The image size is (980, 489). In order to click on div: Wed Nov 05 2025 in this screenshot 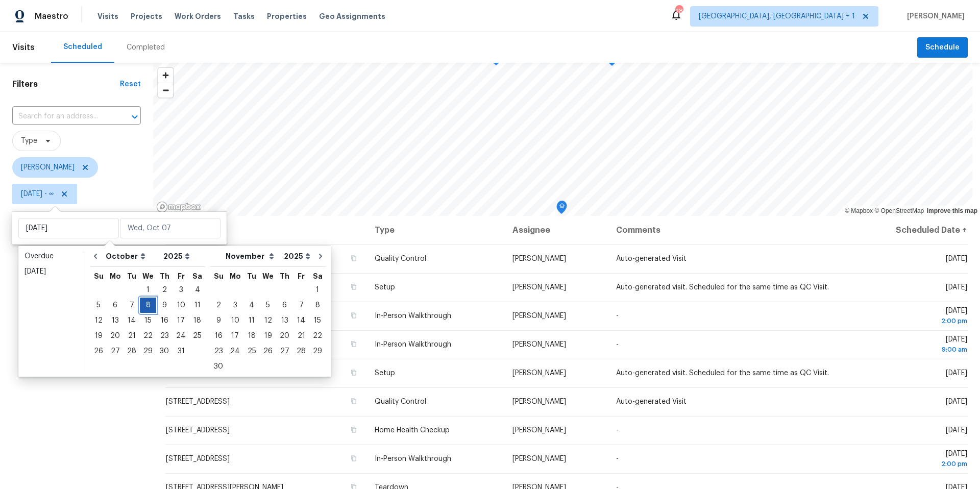, I will do `click(268, 306)`.